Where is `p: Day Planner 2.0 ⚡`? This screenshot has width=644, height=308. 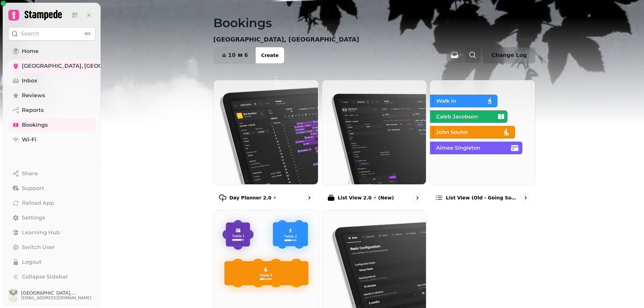 p: Day Planner 2.0 ⚡ is located at coordinates (253, 198).